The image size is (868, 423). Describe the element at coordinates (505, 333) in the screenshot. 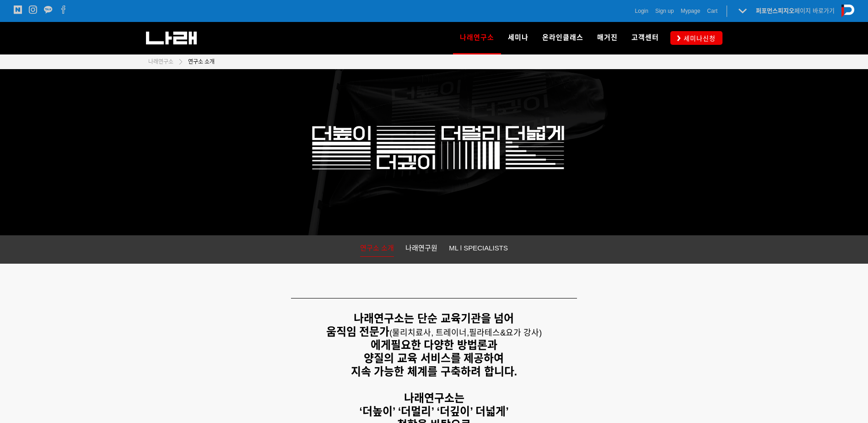

I see `span: 필라테스&요가 강사)` at that location.